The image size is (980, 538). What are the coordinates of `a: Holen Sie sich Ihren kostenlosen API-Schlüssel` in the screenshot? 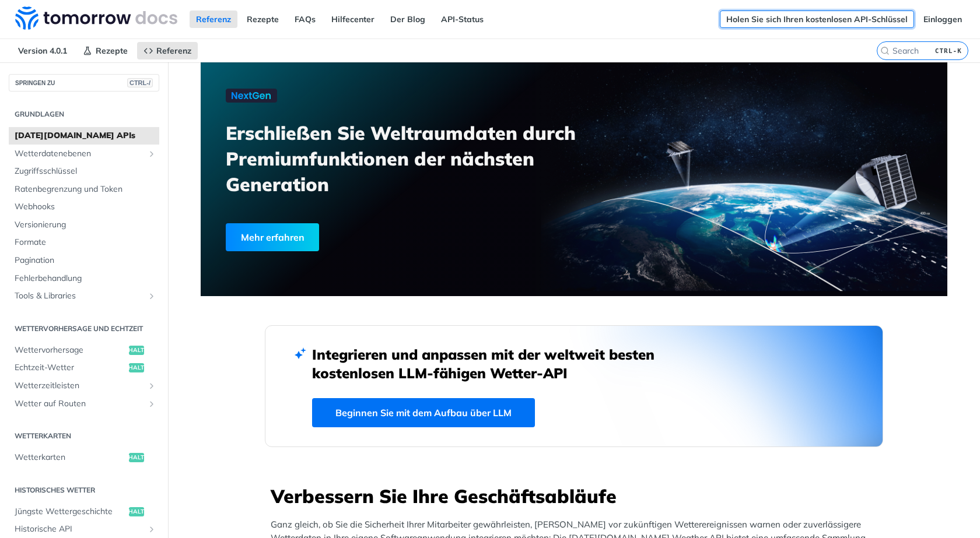 It's located at (817, 19).